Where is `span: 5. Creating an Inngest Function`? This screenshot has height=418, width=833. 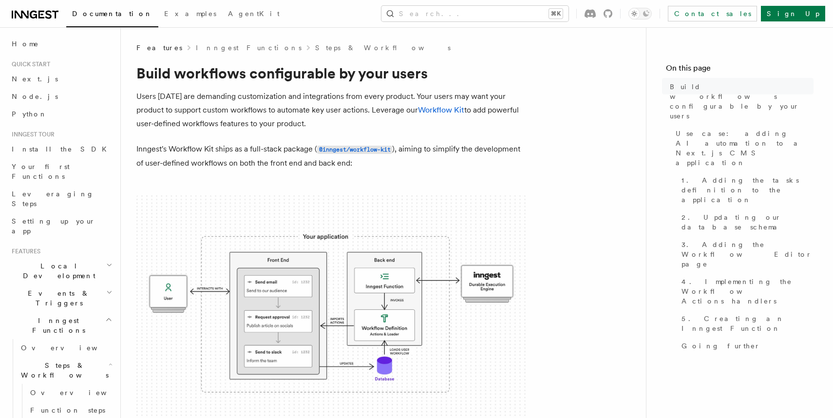 span: 5. Creating an Inngest Function is located at coordinates (747, 324).